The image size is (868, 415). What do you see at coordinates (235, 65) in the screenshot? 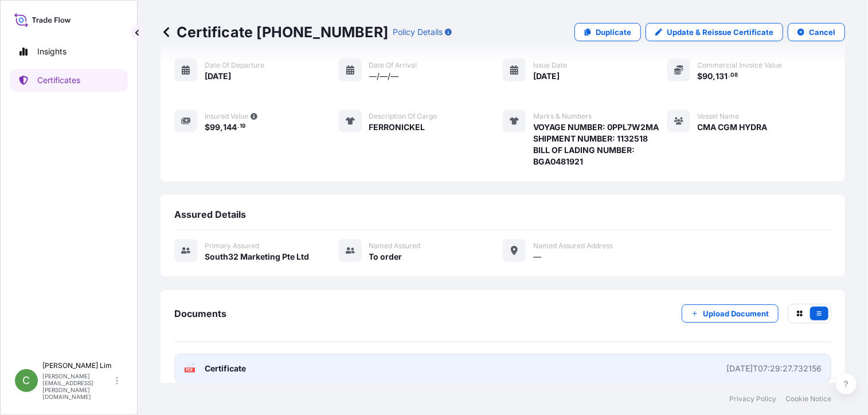
I see `span: Date of departure` at bounding box center [235, 65].